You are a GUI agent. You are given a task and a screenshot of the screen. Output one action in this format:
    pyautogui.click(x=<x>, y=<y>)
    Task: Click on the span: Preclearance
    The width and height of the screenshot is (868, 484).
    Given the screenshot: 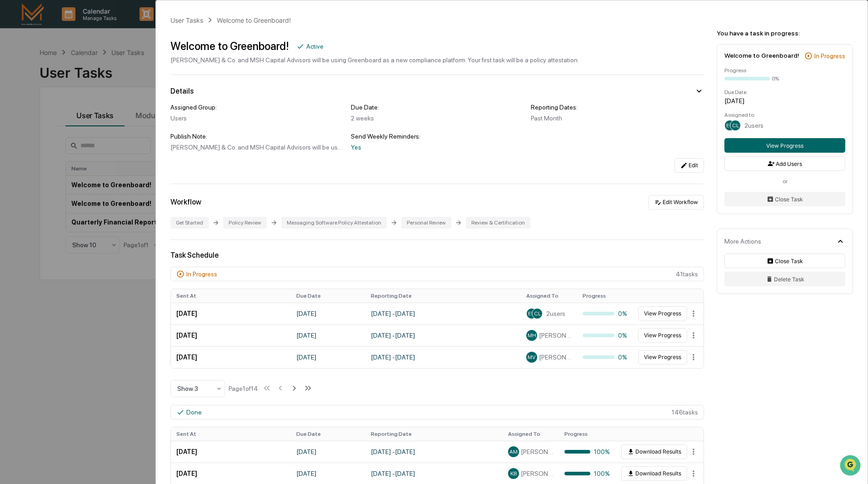 What is the action you would take?
    pyautogui.click(x=39, y=119)
    